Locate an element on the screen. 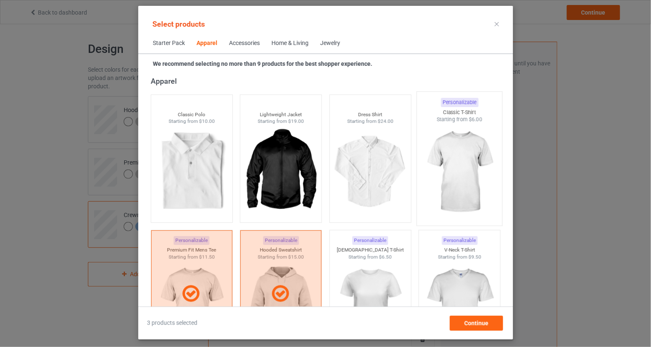  span: $24.00 is located at coordinates (385, 121).